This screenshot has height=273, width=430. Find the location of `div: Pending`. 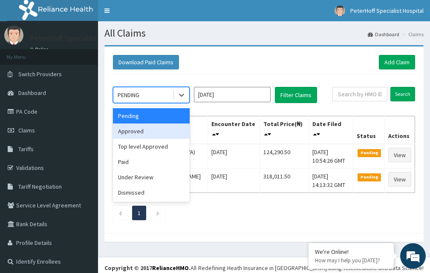

div: Pending is located at coordinates (151, 116).